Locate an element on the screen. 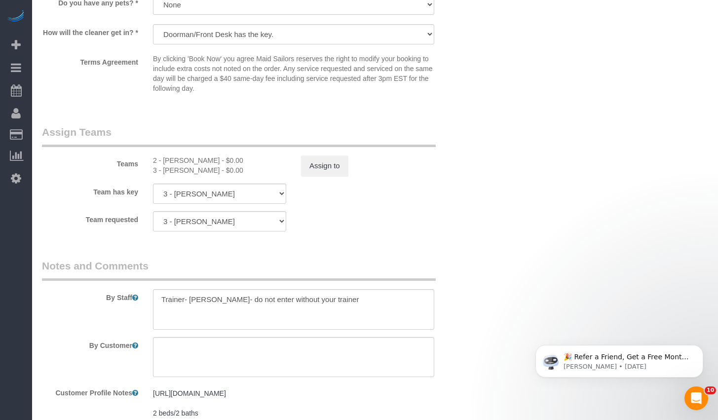 The height and width of the screenshot is (420, 718). p: By clicking 'Book Now' you agree Maid Sailors reserves the right to modify your booking to includ... is located at coordinates (294, 74).